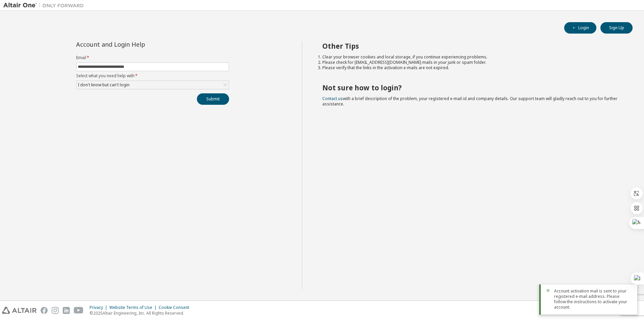  What do you see at coordinates (79, 311) in the screenshot?
I see `img: youtube.svg` at bounding box center [79, 311].